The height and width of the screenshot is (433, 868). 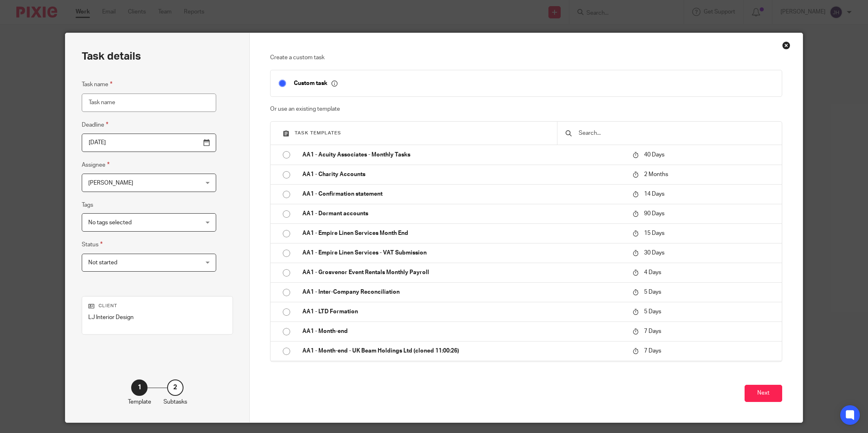 I want to click on span: 15 Days, so click(x=655, y=234).